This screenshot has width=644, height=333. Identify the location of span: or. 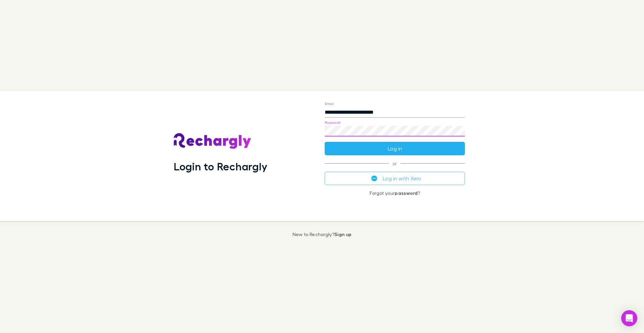
(395, 163).